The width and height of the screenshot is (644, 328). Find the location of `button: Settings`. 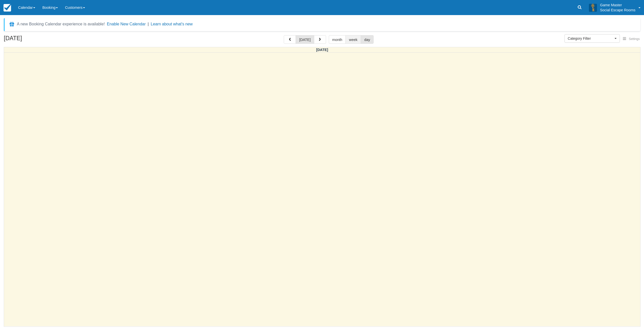

button: Settings is located at coordinates (631, 39).